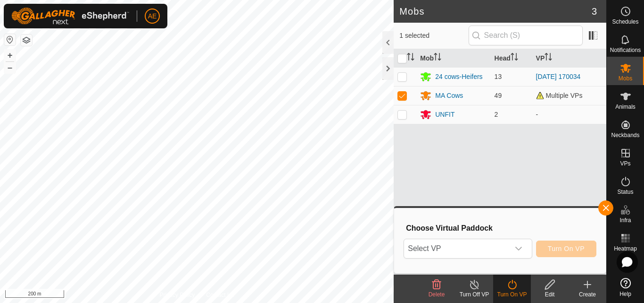 Image resolution: width=644 pixels, height=303 pixels. Describe the element at coordinates (177, 295) in the screenshot. I see `a: Privacy Policy` at that location.